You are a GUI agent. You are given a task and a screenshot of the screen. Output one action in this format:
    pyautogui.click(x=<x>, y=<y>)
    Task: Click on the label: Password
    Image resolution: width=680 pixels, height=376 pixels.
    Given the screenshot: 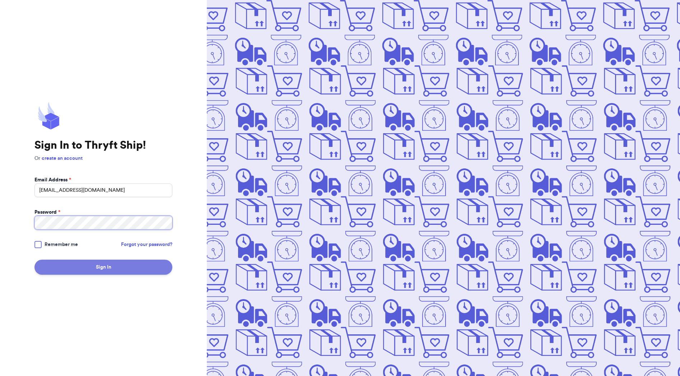 What is the action you would take?
    pyautogui.click(x=47, y=212)
    